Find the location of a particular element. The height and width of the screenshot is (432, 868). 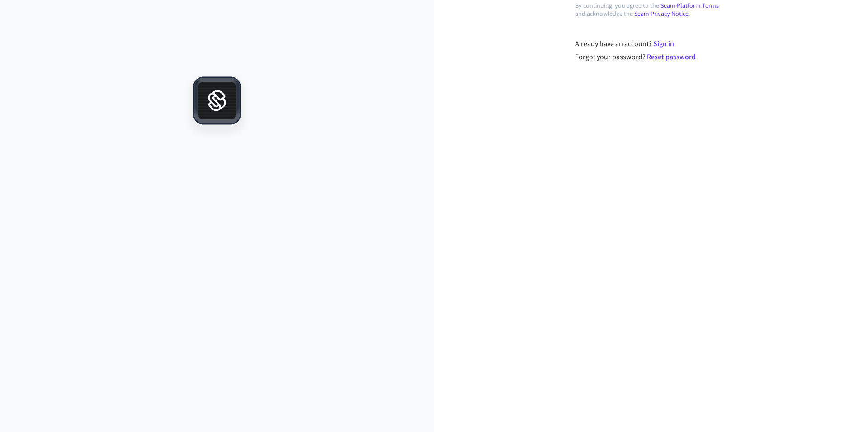

a: Seam Privacy Notice is located at coordinates (661, 14).